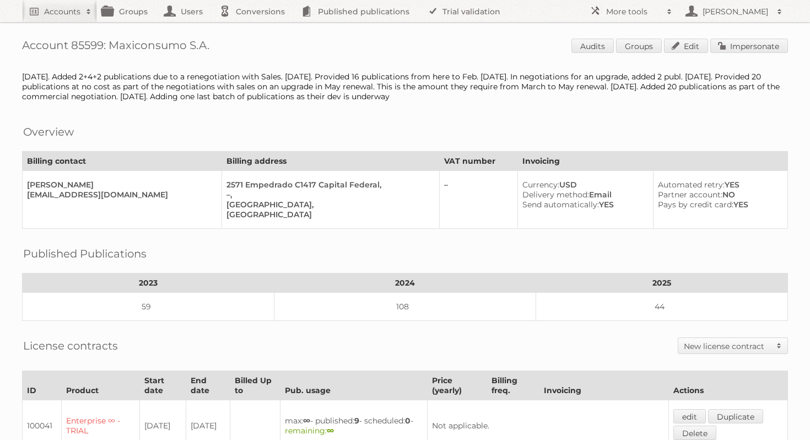 Image resolution: width=810 pixels, height=440 pixels. What do you see at coordinates (42, 385) in the screenshot?
I see `th: ID` at bounding box center [42, 385].